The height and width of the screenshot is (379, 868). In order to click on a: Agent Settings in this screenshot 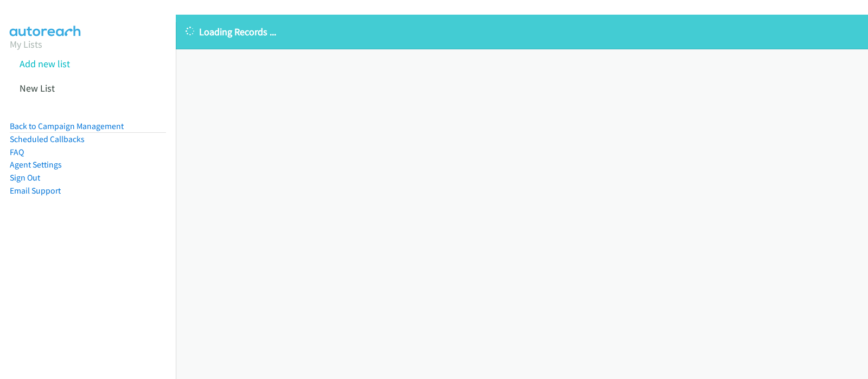, I will do `click(36, 164)`.